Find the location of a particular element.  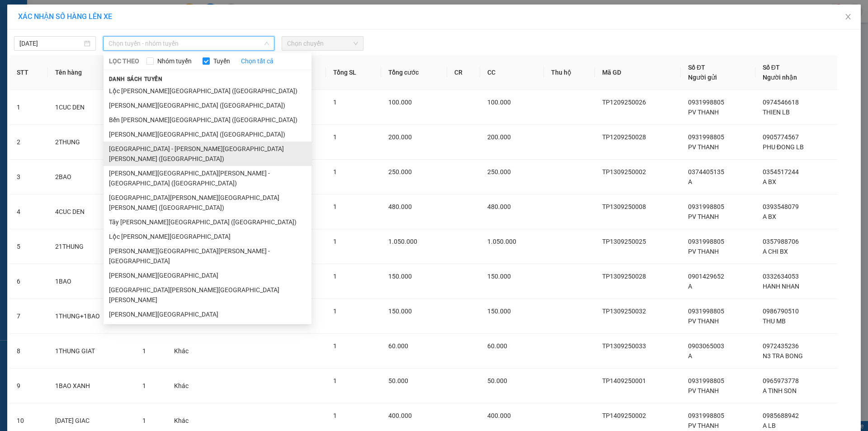

span: 100.000 is located at coordinates (499, 102).